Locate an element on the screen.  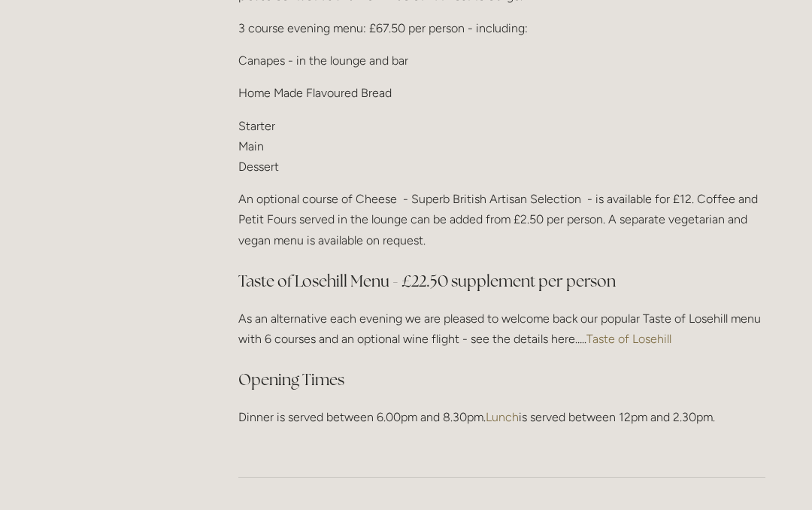
p: An optional course of Cheese - Superb British Artisan Selection - is available for £12. Coffee an... is located at coordinates (501, 220).